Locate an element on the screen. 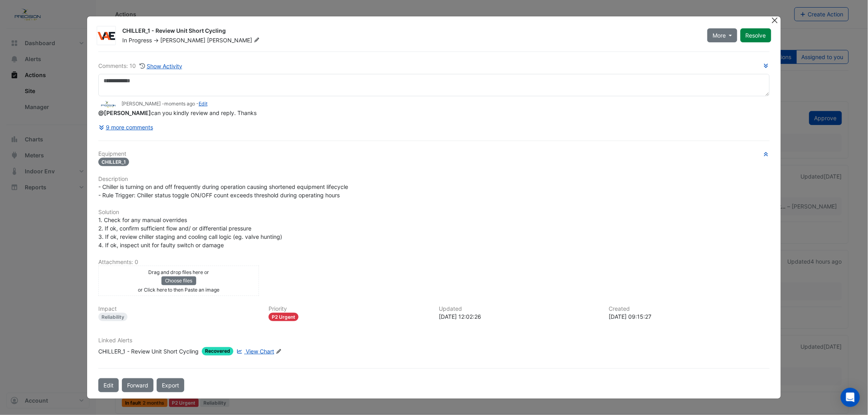 This screenshot has height=415, width=868. span: In Progress is located at coordinates (137, 40).